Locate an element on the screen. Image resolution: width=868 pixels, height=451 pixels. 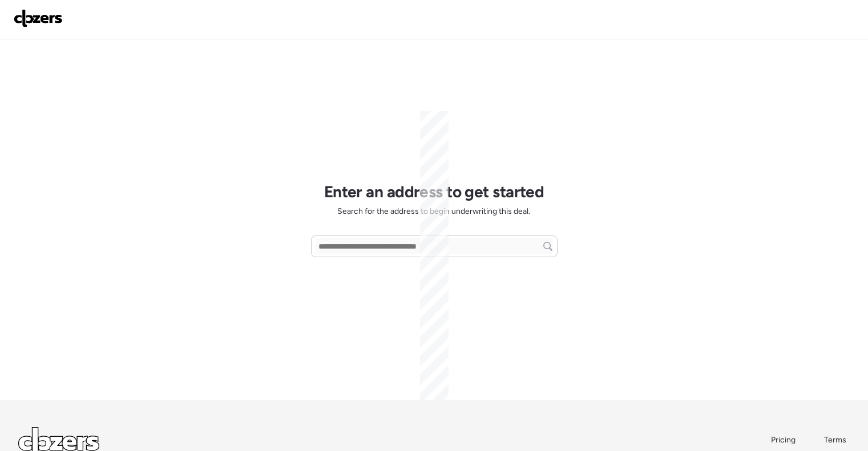
a: Pricing is located at coordinates (783, 440).